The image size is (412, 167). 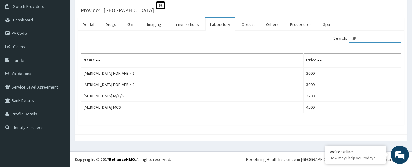 What do you see at coordinates (18, 38) in the screenshot?
I see `img: d_794563401_company_1708531726252_794563401` at bounding box center [18, 38].